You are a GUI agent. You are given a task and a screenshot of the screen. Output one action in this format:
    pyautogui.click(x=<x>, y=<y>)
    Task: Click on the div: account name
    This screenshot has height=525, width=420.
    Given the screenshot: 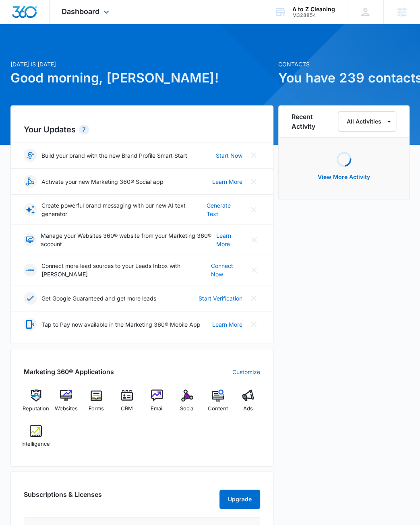 What is the action you would take?
    pyautogui.click(x=313, y=9)
    